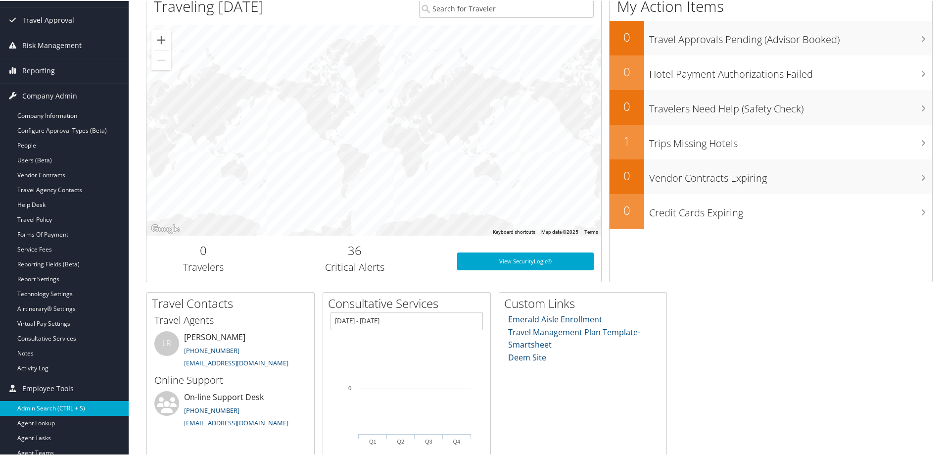 The width and height of the screenshot is (946, 455). What do you see at coordinates (165, 228) in the screenshot?
I see `a: Open this area in Google Maps (opens a new window)` at bounding box center [165, 228].